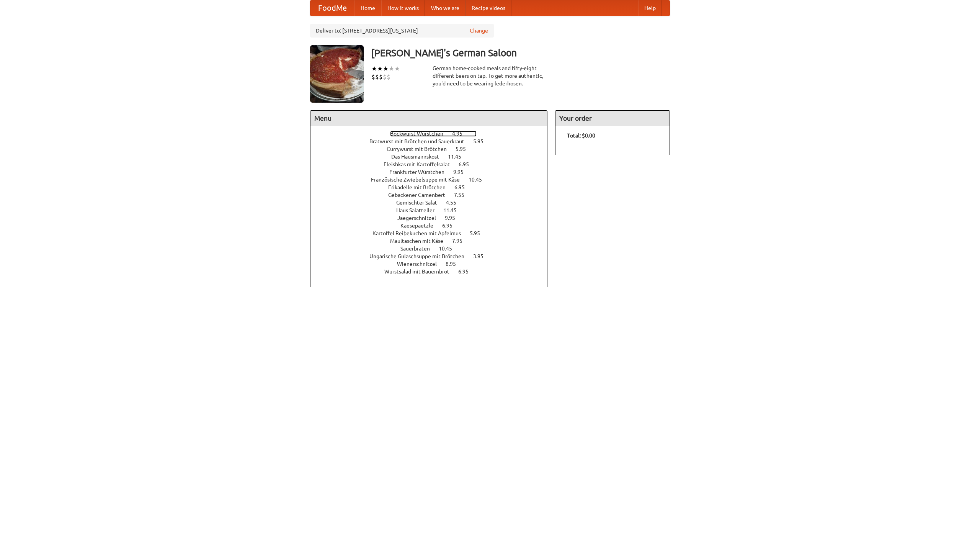  I want to click on a: Help, so click(650, 8).